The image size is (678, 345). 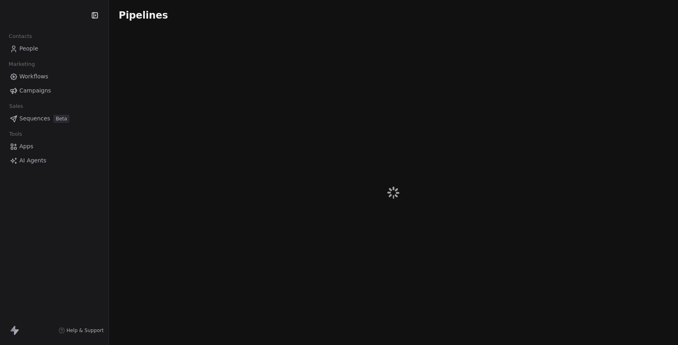 I want to click on a: Apps, so click(x=54, y=146).